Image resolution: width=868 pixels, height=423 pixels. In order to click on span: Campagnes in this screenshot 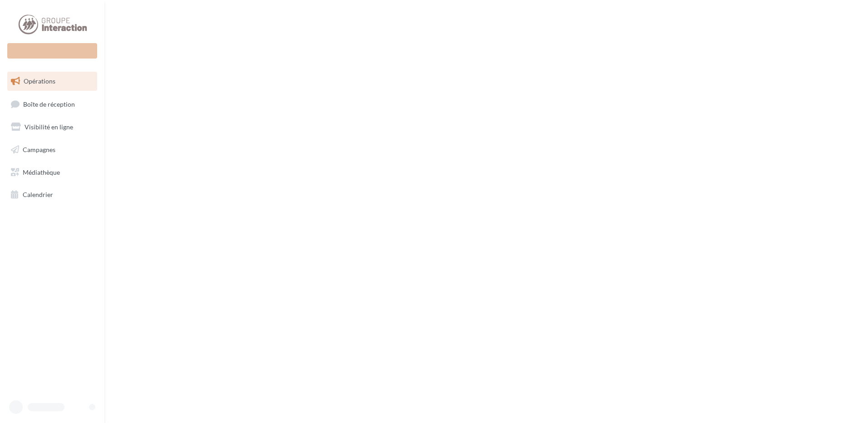, I will do `click(39, 150)`.